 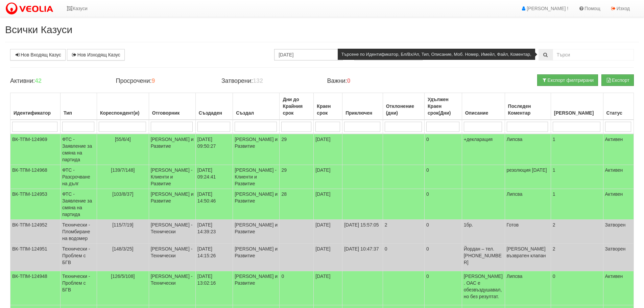 What do you see at coordinates (123, 113) in the screenshot?
I see `div: Кореспондент(и)` at bounding box center [123, 113].